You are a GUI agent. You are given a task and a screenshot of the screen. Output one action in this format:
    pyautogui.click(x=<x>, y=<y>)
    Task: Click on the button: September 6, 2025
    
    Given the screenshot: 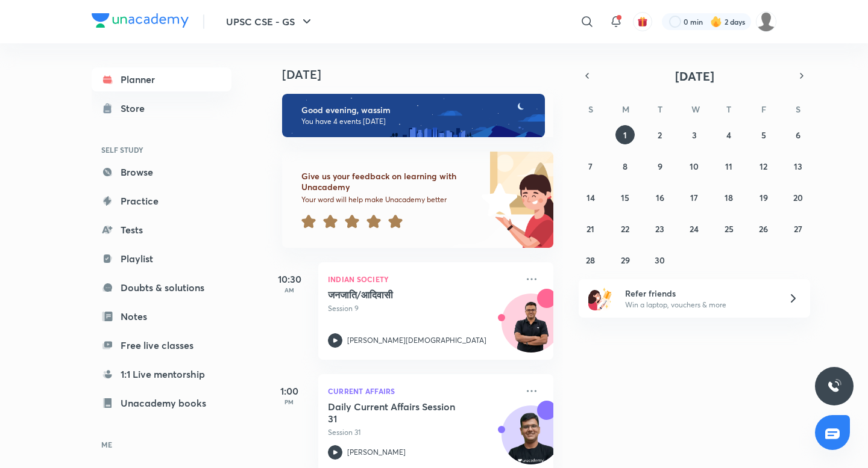 What is the action you would take?
    pyautogui.click(x=798, y=135)
    